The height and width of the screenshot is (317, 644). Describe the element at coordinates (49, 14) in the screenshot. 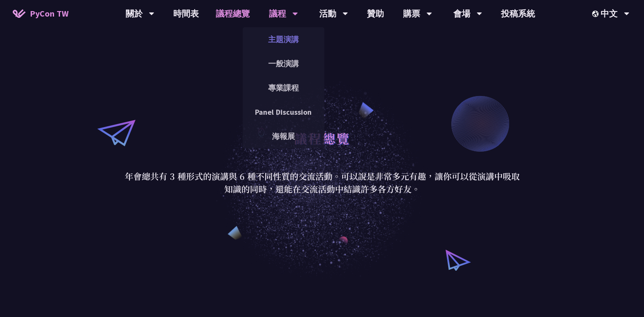

I see `span: PyCon TW` at that location.